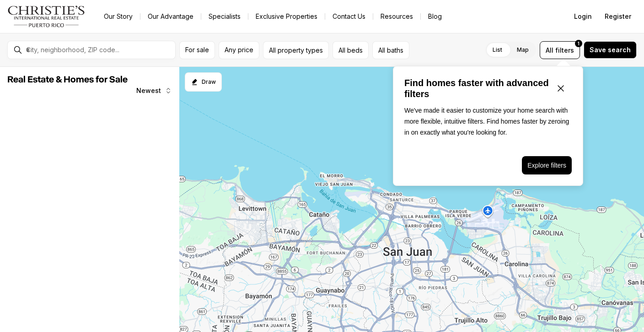  I want to click on label: Map, so click(523, 50).